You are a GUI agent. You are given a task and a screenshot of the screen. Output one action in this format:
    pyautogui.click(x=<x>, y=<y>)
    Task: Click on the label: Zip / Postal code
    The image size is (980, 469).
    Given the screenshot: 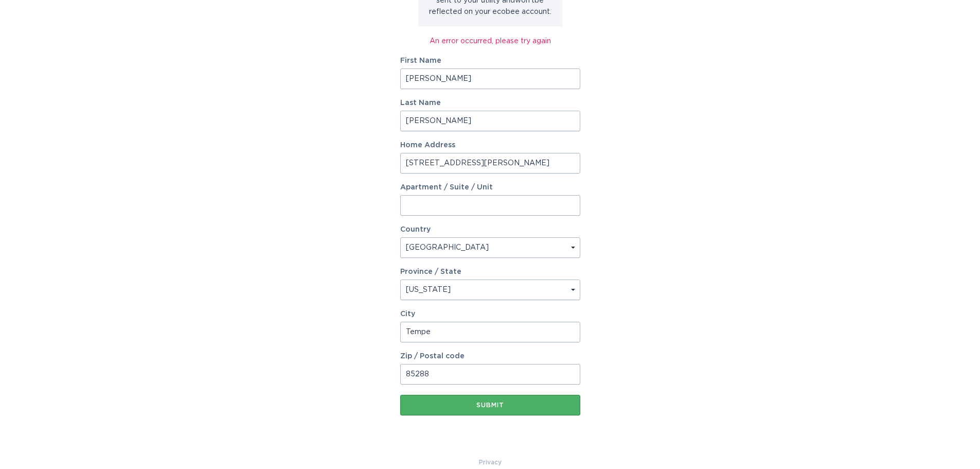 What is the action you would take?
    pyautogui.click(x=490, y=356)
    